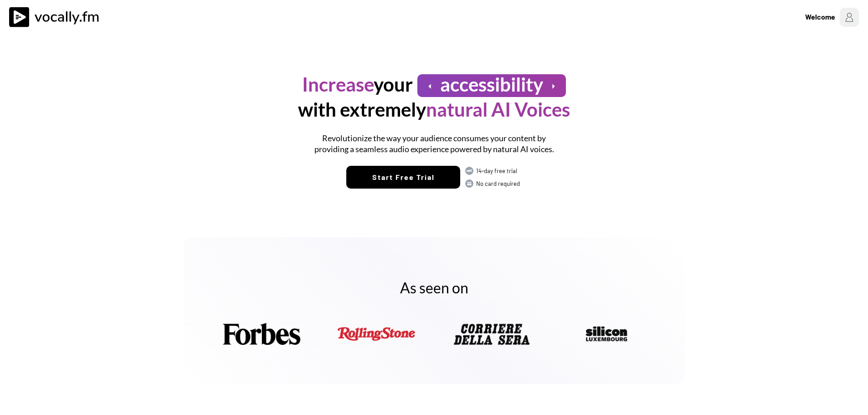 Image resolution: width=868 pixels, height=415 pixels. What do you see at coordinates (261, 334) in the screenshot?
I see `img: Forbes.png` at bounding box center [261, 334].